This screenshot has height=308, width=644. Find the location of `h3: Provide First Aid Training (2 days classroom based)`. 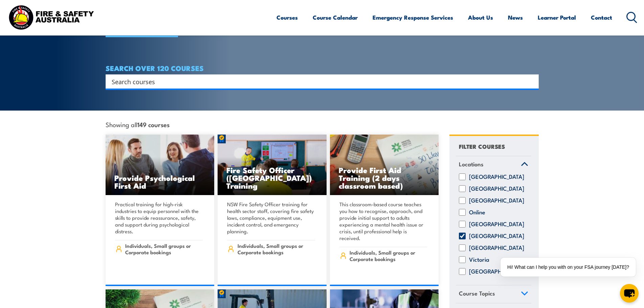

h3: Provide First Aid Training (2 days classroom based) is located at coordinates (384, 177).